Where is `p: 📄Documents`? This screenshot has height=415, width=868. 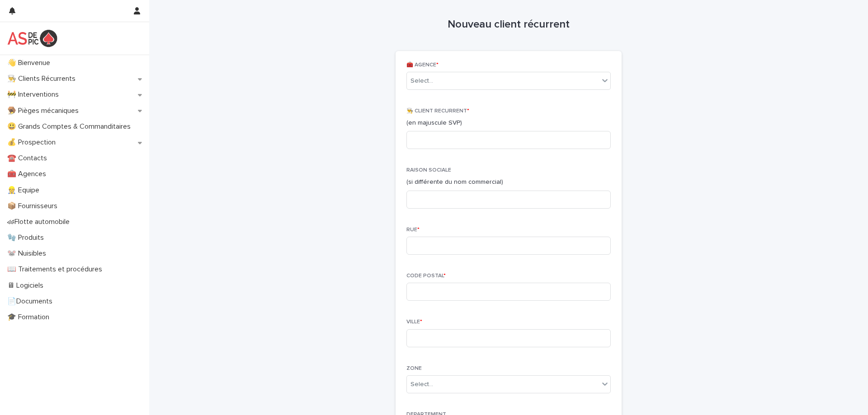 p: 📄Documents is located at coordinates (32, 301).